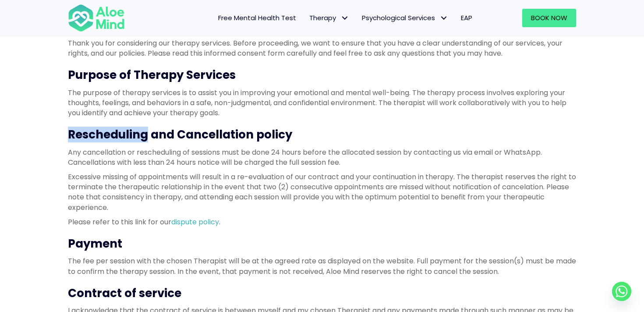  I want to click on p: The purpose of therapy services is to assist you in improving your emotional and mental well-bein..., so click(322, 103).